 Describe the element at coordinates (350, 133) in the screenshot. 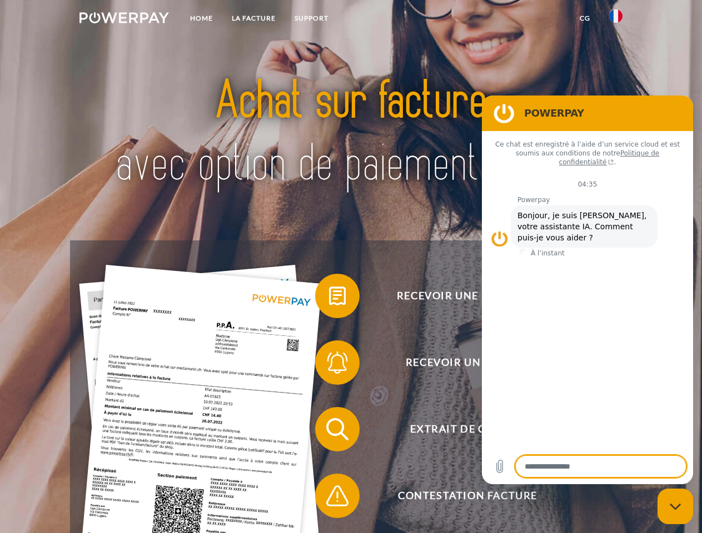

I see `img: title-powerpay_fr.svg` at that location.